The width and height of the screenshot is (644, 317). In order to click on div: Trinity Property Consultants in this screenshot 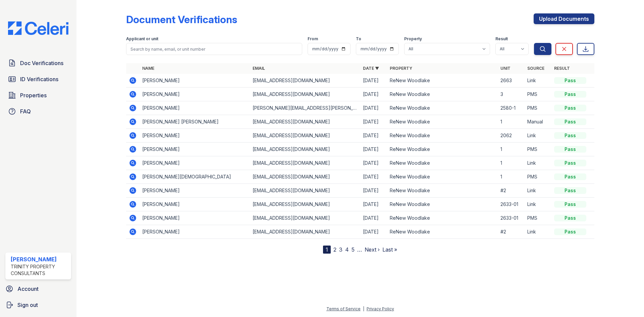, I will do `click(39, 270)`.